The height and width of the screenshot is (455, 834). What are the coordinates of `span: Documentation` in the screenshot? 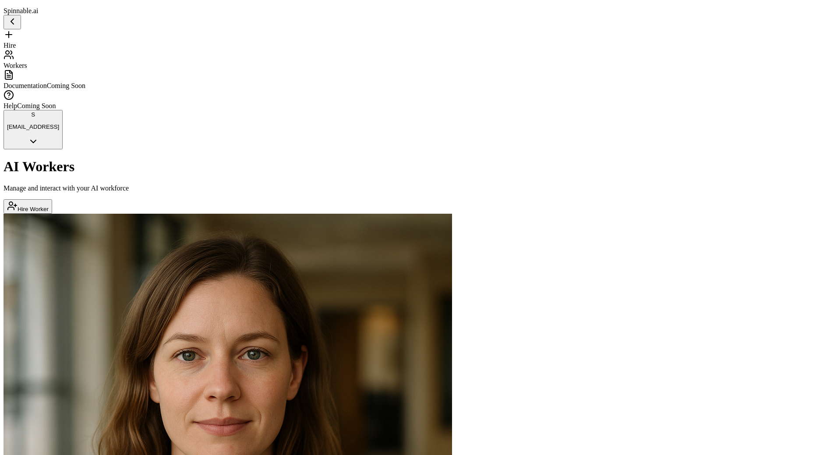 It's located at (25, 85).